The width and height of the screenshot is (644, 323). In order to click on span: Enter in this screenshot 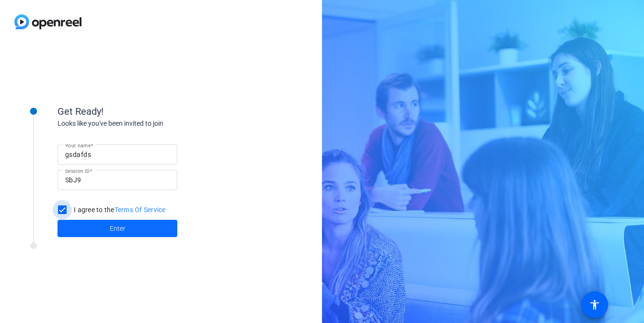, I will do `click(118, 228)`.